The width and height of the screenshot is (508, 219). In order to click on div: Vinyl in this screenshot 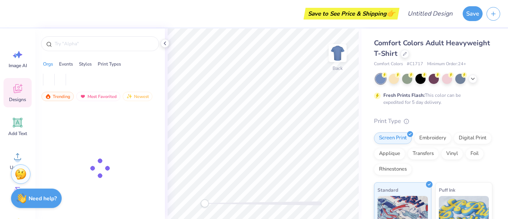, I will do `click(452, 154)`.